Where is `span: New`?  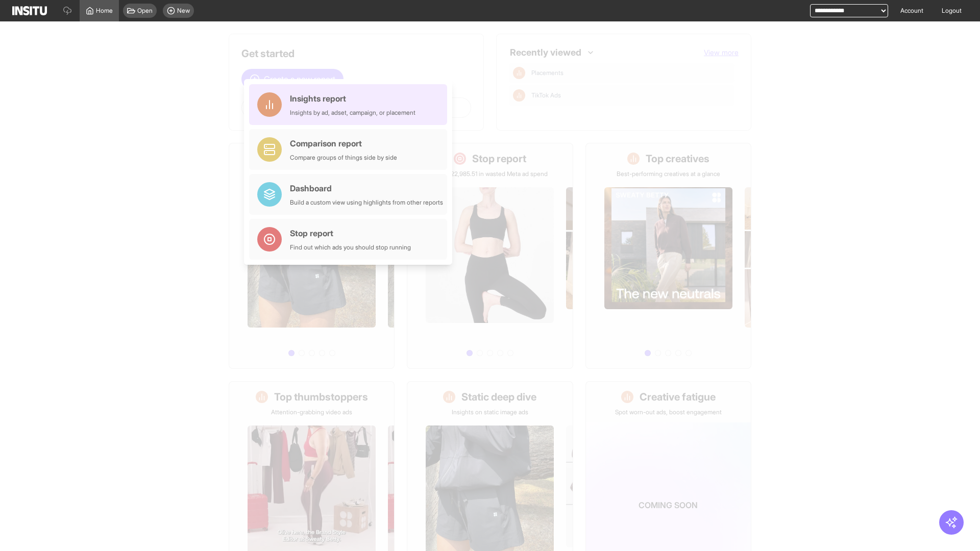 span: New is located at coordinates (183, 11).